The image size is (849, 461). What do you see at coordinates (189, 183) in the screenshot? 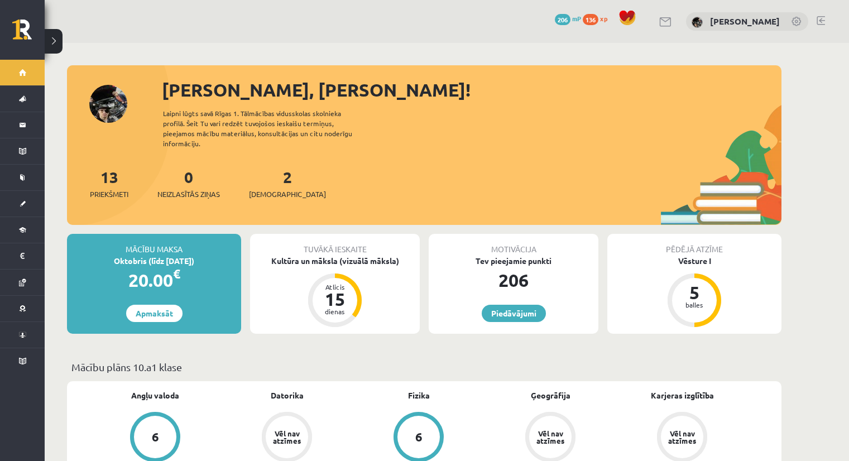
I see `a: 0Neizlasītās ziņas` at bounding box center [189, 183].